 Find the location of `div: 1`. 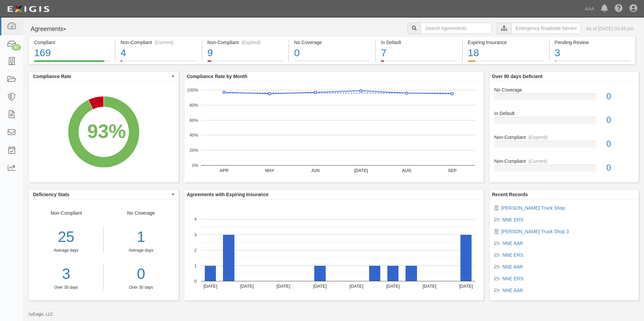

div: 1 is located at coordinates (141, 237).